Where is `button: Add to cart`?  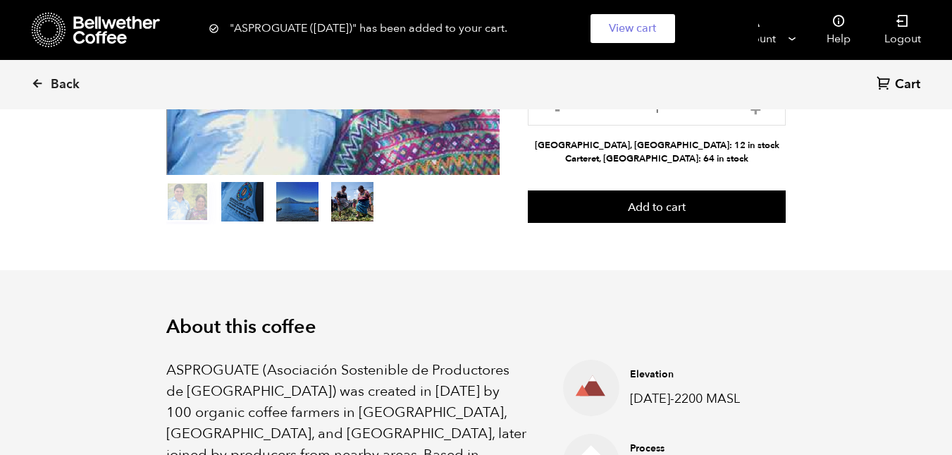 button: Add to cart is located at coordinates (657, 206).